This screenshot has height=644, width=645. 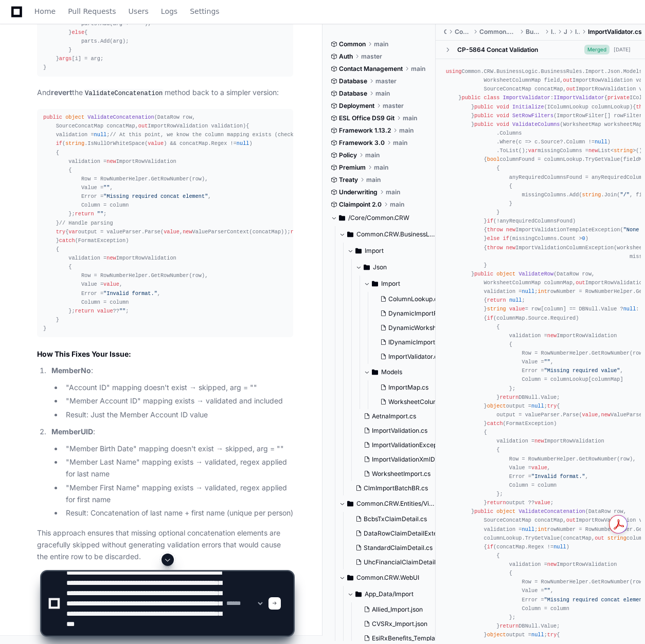 What do you see at coordinates (536, 274) in the screenshot?
I see `span: ValidateRow` at bounding box center [536, 274].